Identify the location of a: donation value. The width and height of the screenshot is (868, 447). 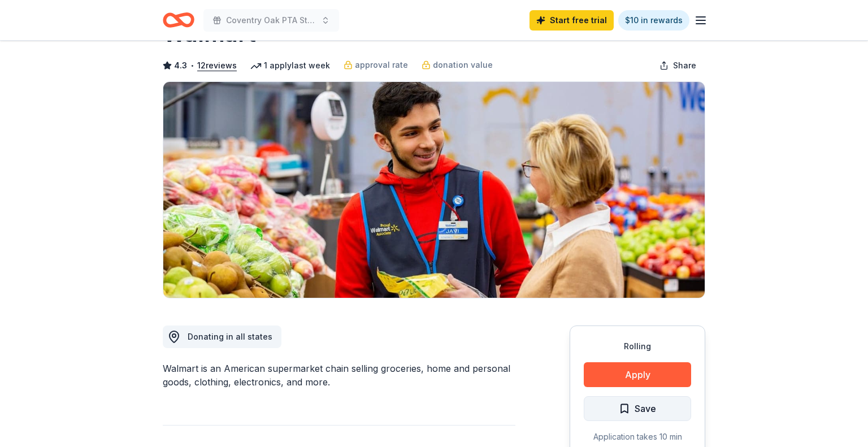
(457, 65).